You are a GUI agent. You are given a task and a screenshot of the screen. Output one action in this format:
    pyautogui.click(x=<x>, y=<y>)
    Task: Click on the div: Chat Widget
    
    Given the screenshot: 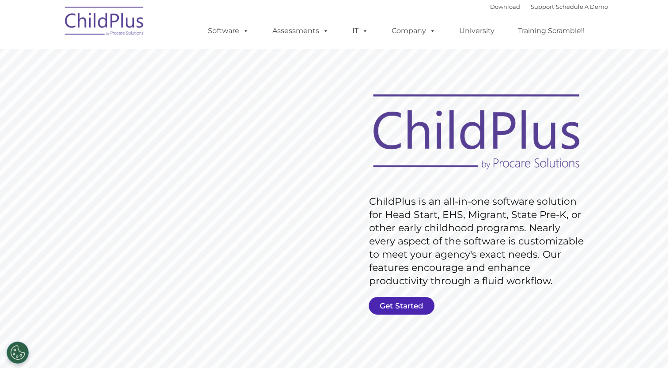 What is the action you would take?
    pyautogui.click(x=596, y=320)
    